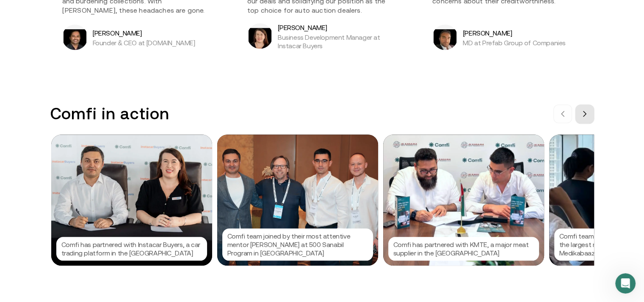 This screenshot has height=302, width=644. What do you see at coordinates (75, 40) in the screenshot?
I see `img: Bibin Varghese` at bounding box center [75, 40].